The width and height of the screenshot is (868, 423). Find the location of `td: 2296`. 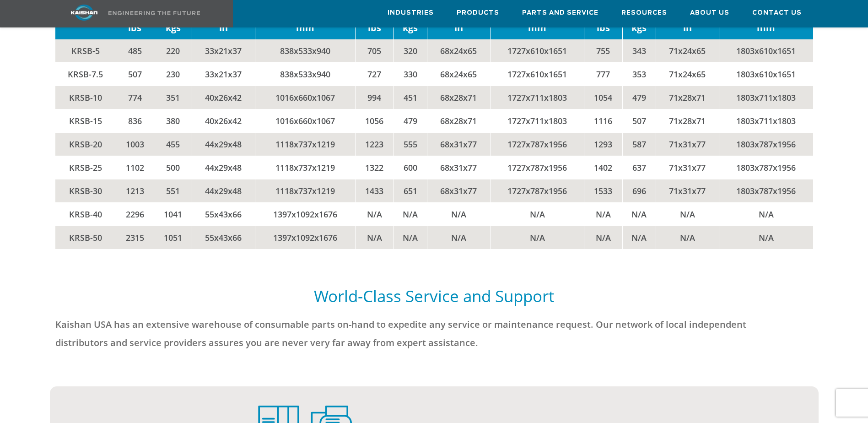

td: 2296 is located at coordinates (134, 214).